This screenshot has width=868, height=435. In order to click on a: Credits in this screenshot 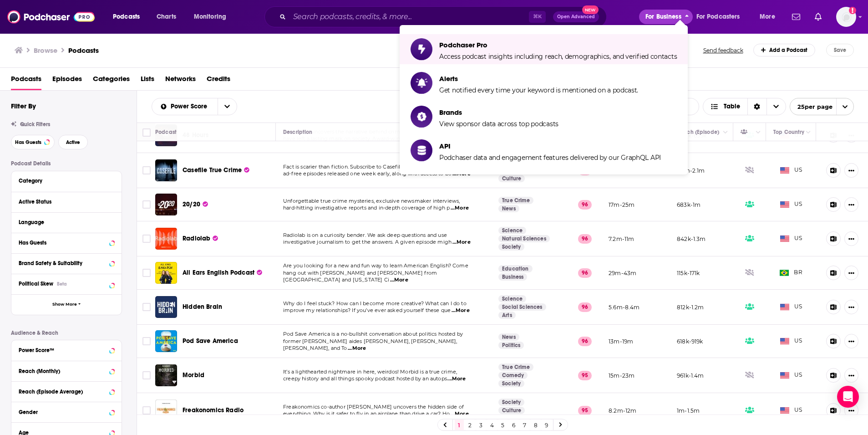, I will do `click(218, 81)`.